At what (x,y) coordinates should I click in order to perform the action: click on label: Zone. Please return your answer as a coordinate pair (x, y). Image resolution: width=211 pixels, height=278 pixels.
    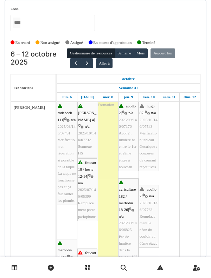
    Looking at the image, I should click on (14, 9).